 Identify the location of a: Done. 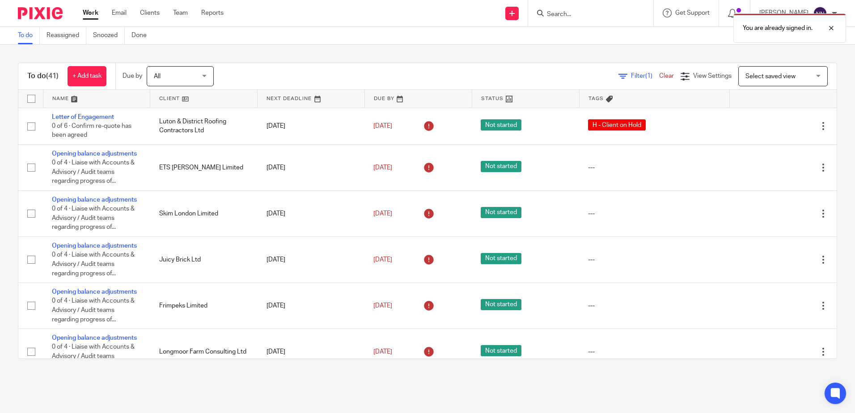
(142, 35).